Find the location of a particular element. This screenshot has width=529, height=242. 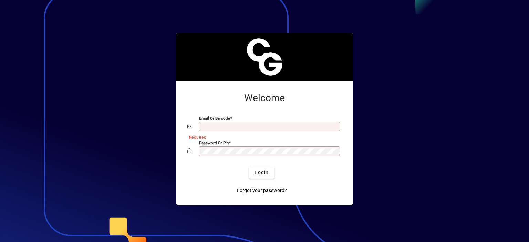

span: Forgot your password? is located at coordinates (262, 190).